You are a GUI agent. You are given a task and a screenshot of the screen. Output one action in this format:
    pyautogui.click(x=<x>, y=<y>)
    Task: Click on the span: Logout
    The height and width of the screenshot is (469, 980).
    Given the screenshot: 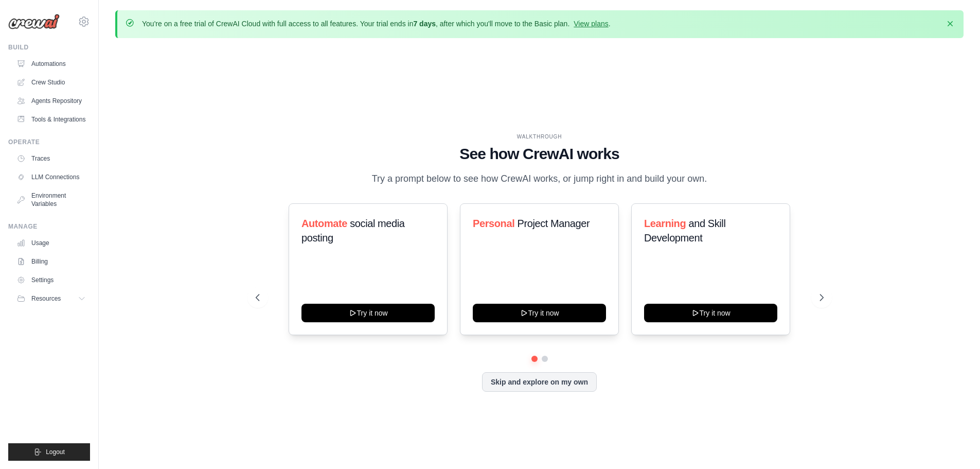 What is the action you would take?
    pyautogui.click(x=55, y=452)
    